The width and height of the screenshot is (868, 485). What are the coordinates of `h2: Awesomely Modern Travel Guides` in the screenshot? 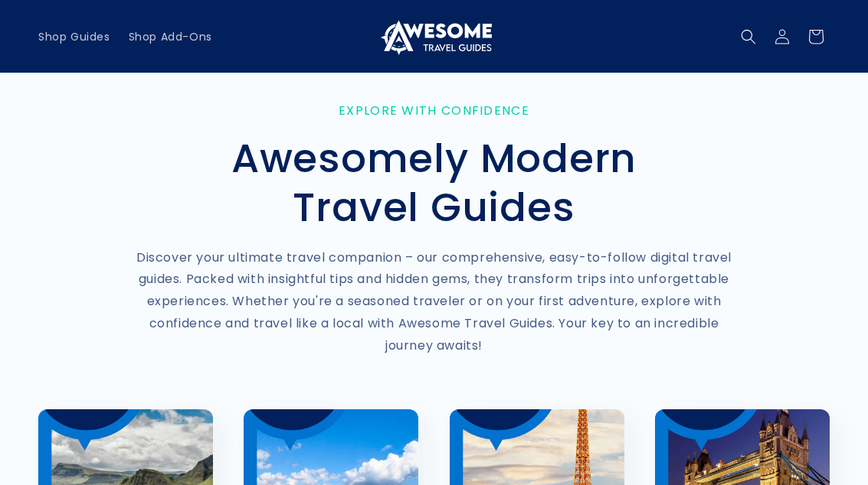 It's located at (434, 183).